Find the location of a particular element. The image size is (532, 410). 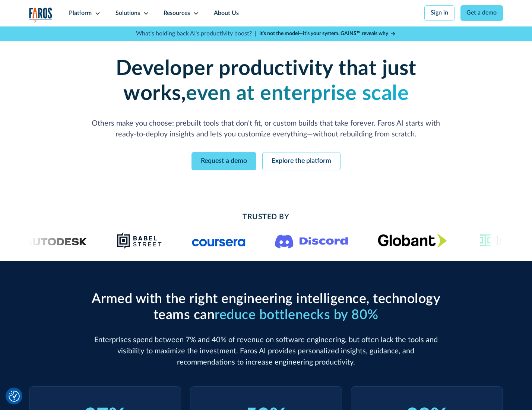

p: Others make you choose: prebuilt tools that don't fit, or custom builds that take forever. Faros ... is located at coordinates (266, 129).